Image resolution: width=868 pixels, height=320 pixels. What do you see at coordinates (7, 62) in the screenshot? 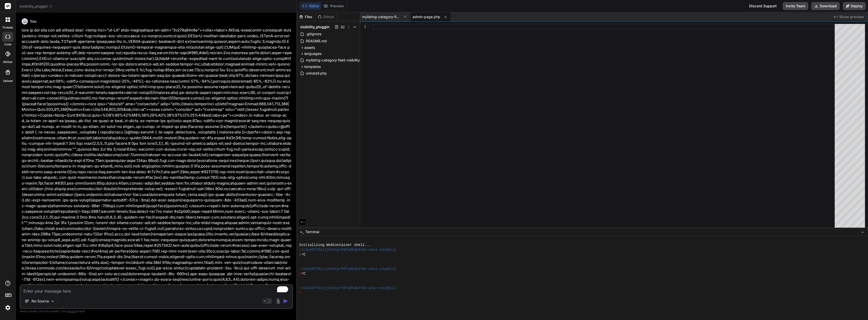
I see `label: GitHub` at bounding box center [7, 62].